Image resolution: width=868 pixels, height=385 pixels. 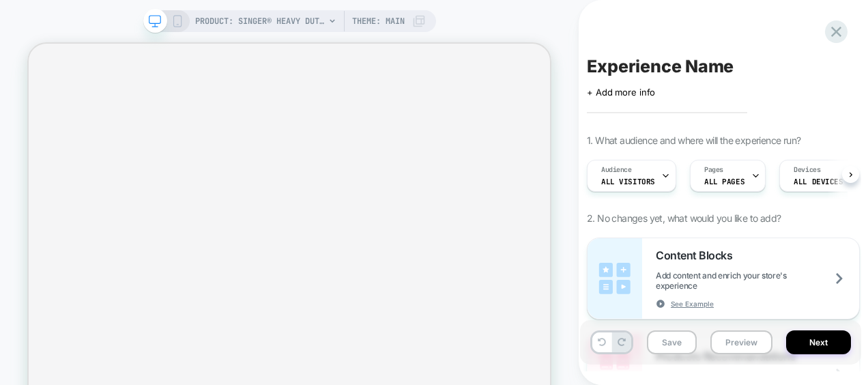 I want to click on span: Audience, so click(x=616, y=170).